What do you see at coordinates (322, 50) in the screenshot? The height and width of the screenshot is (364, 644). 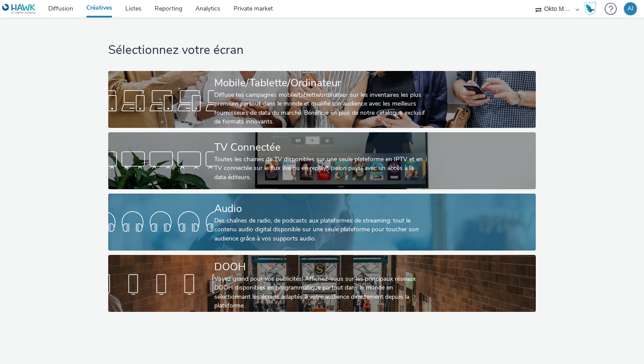 I see `h1: Sélectionnez votre écran` at bounding box center [322, 50].